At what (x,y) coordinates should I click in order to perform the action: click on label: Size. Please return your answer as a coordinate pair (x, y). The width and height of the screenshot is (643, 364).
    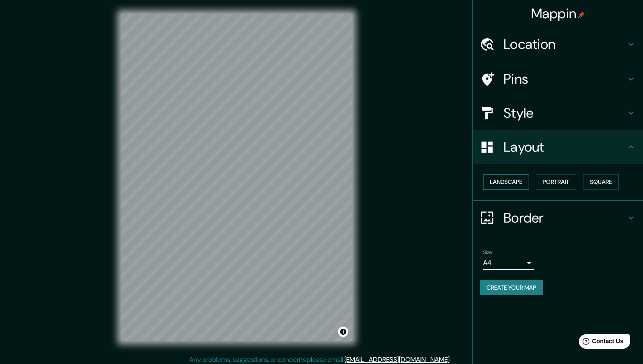
    Looking at the image, I should click on (487, 252).